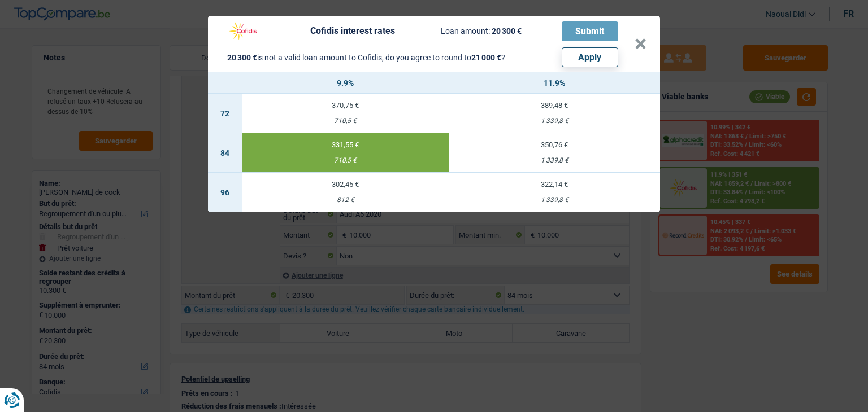 Image resolution: width=868 pixels, height=412 pixels. I want to click on button: Apply, so click(590, 57).